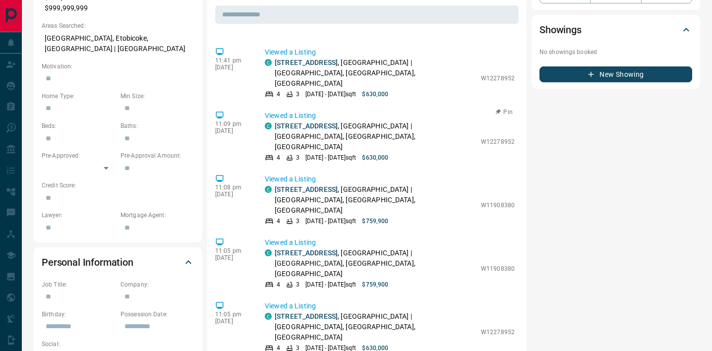 The height and width of the screenshot is (351, 712). Describe the element at coordinates (78, 96) in the screenshot. I see `p: Home Type:` at that location.